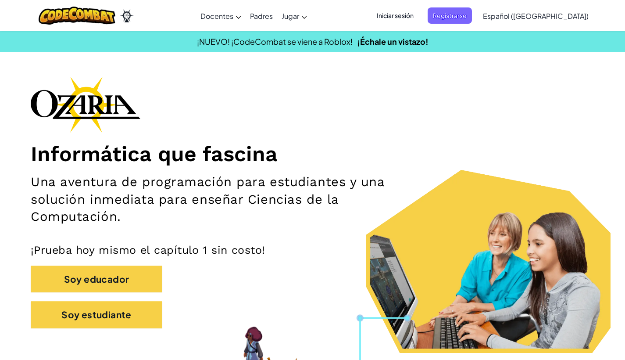 Image resolution: width=625 pixels, height=360 pixels. What do you see at coordinates (449, 15) in the screenshot?
I see `button: Registrarse` at bounding box center [449, 15].